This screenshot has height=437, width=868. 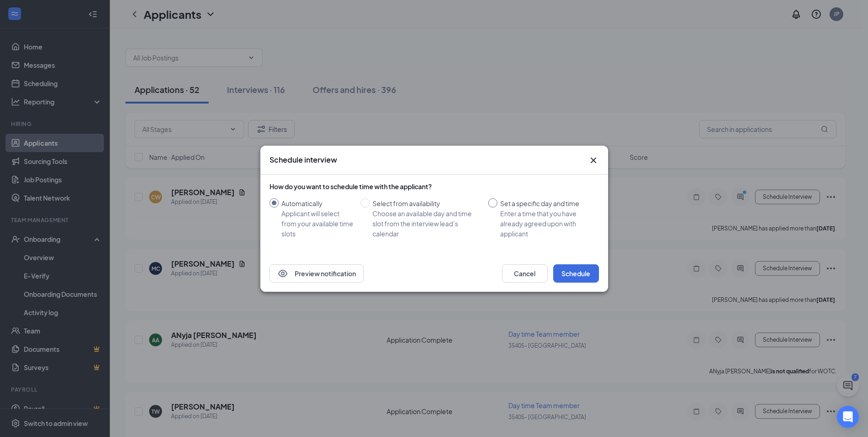 What do you see at coordinates (317, 274) in the screenshot?
I see `button: EyePreview notification` at bounding box center [317, 274].